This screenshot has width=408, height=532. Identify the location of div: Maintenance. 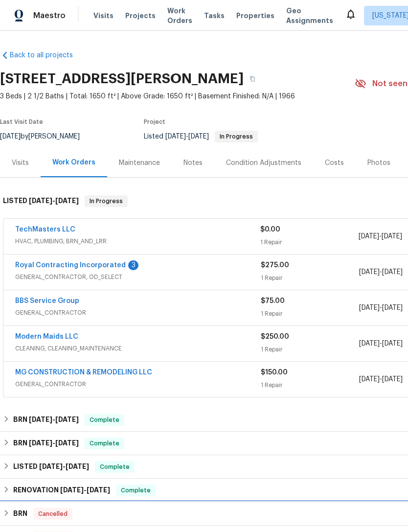
(139, 163).